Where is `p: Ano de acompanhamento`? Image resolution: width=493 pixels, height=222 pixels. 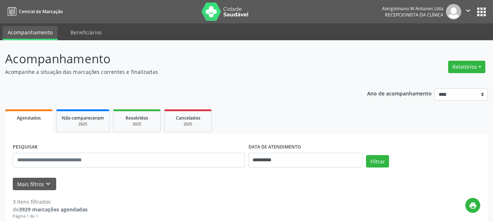
p: Ano de acompanhamento is located at coordinates (399, 93).